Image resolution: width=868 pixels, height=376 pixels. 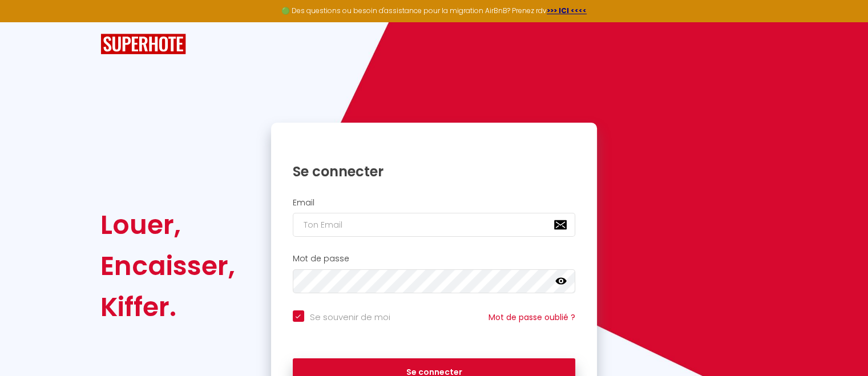 What do you see at coordinates (434, 202) in the screenshot?
I see `h2: Email` at bounding box center [434, 202].